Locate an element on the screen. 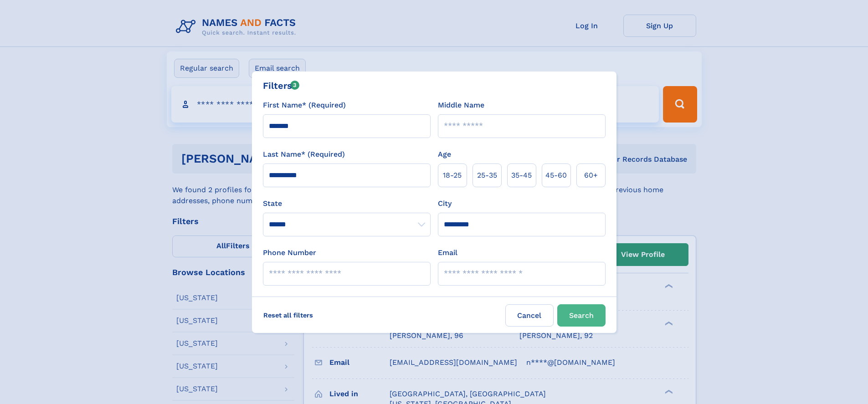 The width and height of the screenshot is (868, 404). span: 35‑45 is located at coordinates (521, 176).